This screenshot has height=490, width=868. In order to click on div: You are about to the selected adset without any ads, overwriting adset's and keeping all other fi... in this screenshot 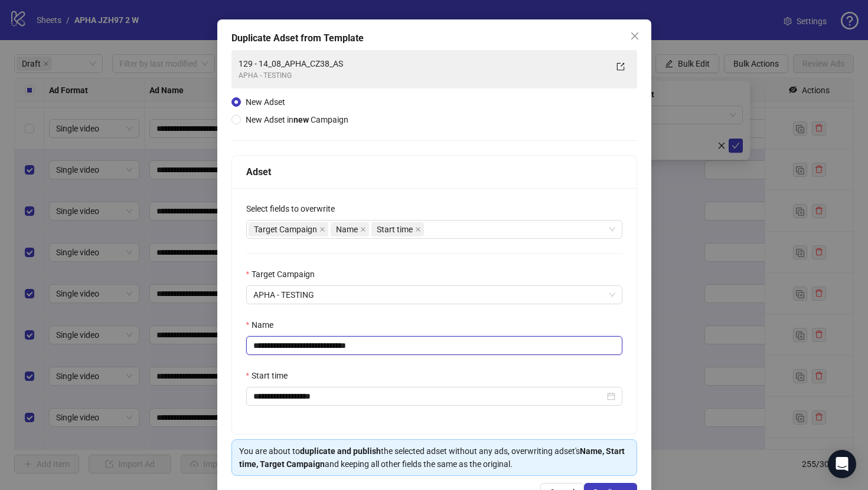, I will do `click(434, 458)`.